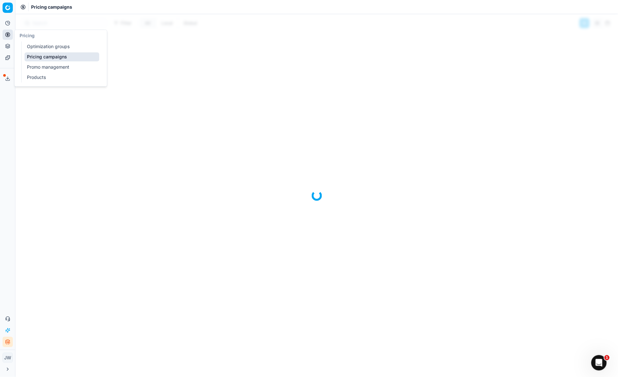  I want to click on a: Products, so click(62, 77).